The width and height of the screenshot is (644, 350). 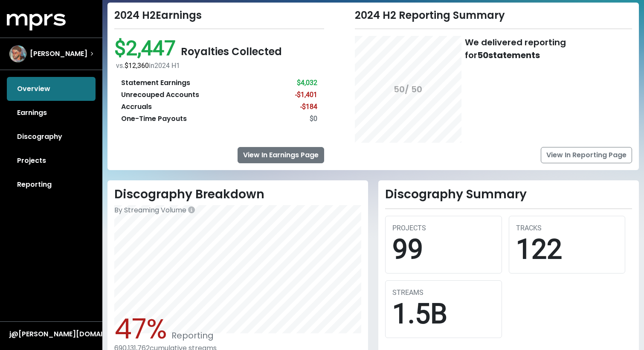 What do you see at coordinates (567, 249) in the screenshot?
I see `div: 122` at bounding box center [567, 249].